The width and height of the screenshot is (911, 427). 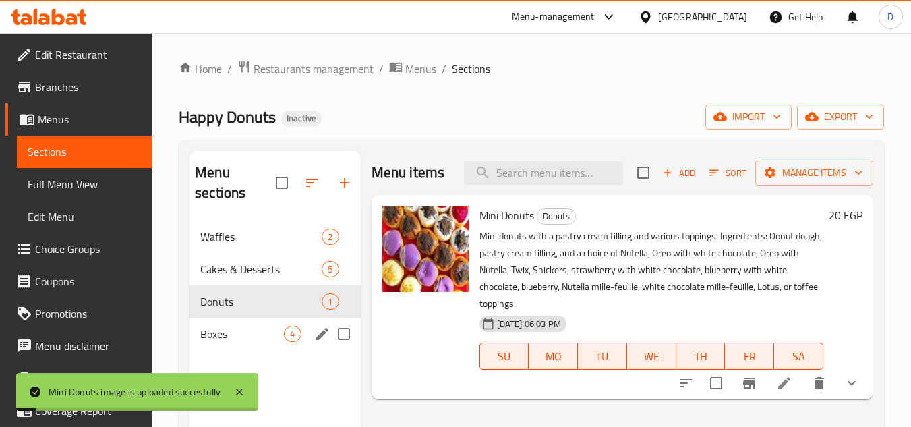 What do you see at coordinates (314, 69) in the screenshot?
I see `span: Restaurants management` at bounding box center [314, 69].